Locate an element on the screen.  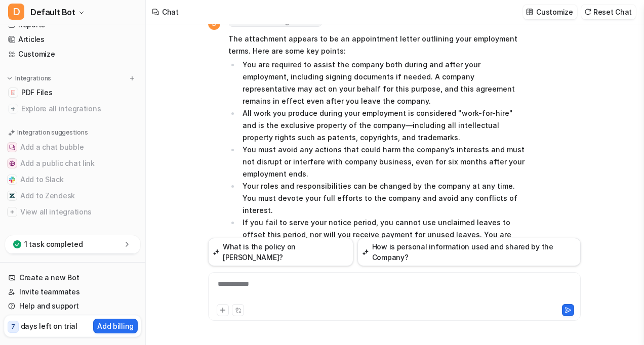
li: Your roles and responsibilities can be changed by the company at any time. You must devote your f... is located at coordinates (382, 198).